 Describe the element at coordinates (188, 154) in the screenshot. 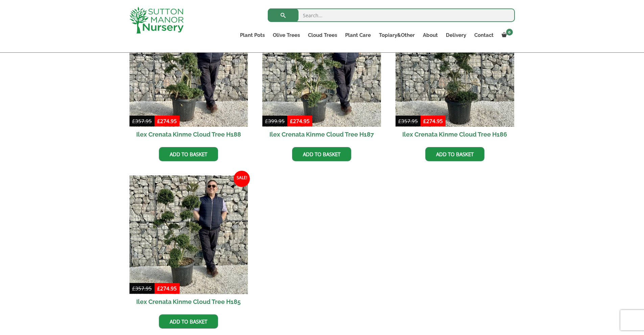

I see `a: Add to basket: “Ilex Crenata Kinme Cloud Tree H188”` at that location.